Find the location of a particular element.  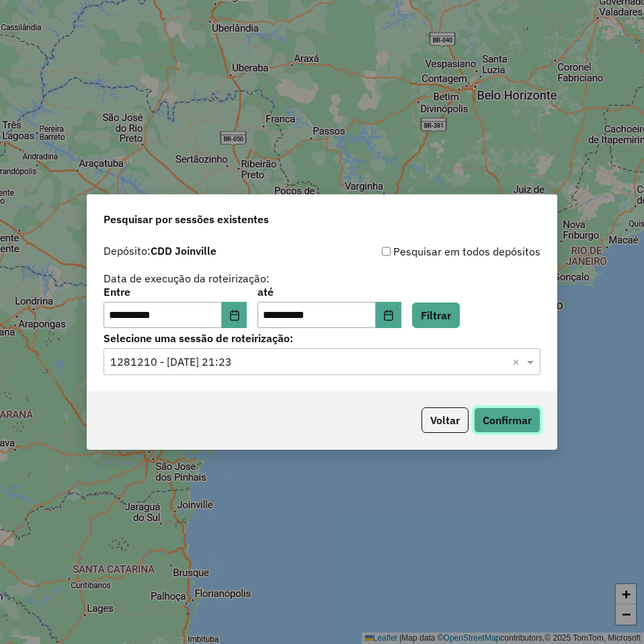

label: Selecione uma sessão de roteirização: is located at coordinates (322, 338).